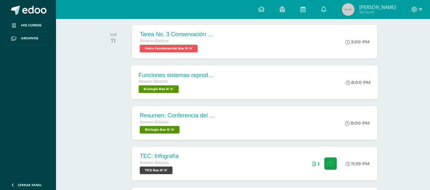 The image size is (430, 190). I want to click on img: 45x45, so click(348, 10).